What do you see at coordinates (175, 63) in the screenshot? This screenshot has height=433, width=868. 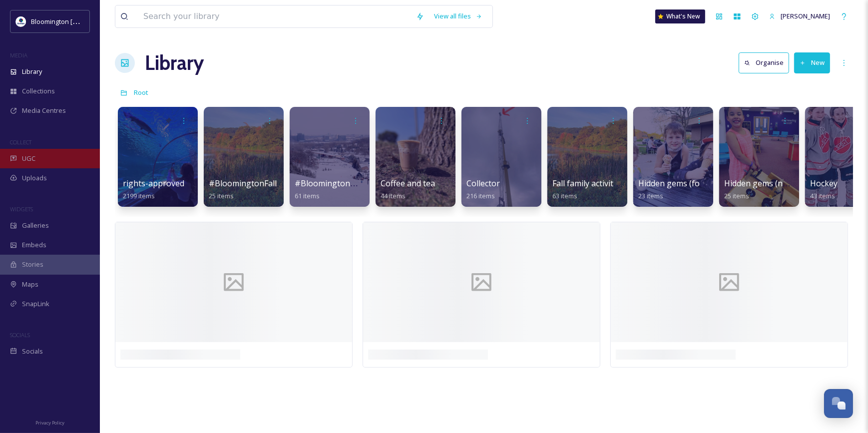 I see `h1: Library` at bounding box center [175, 63].